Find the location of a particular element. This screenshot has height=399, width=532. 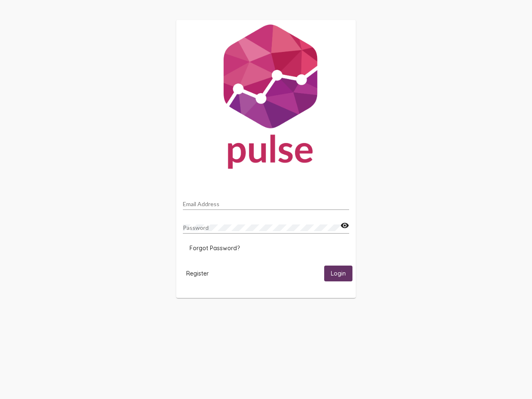

button: Register is located at coordinates (197, 273).